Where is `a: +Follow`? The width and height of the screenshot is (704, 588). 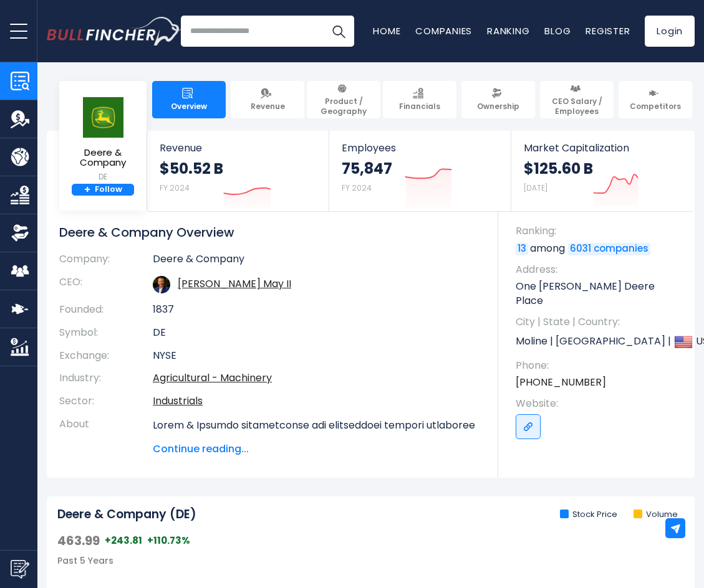
a: +Follow is located at coordinates (103, 190).